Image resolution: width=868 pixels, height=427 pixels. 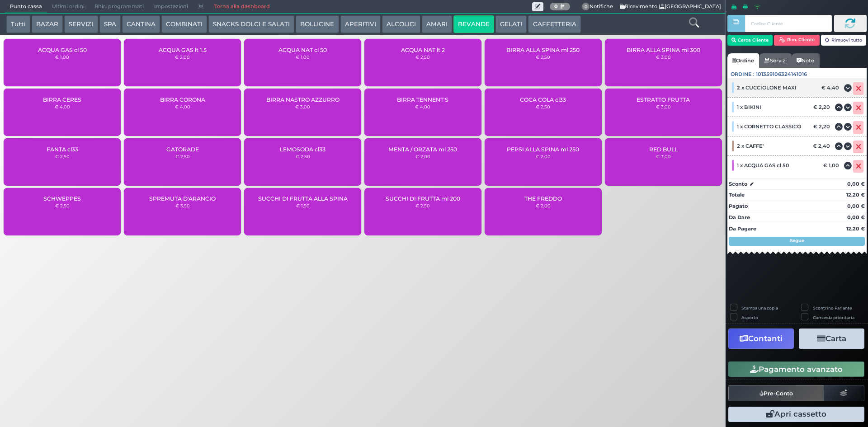 What do you see at coordinates (796, 415) in the screenshot?
I see `button: Apri cassetto` at bounding box center [796, 415].